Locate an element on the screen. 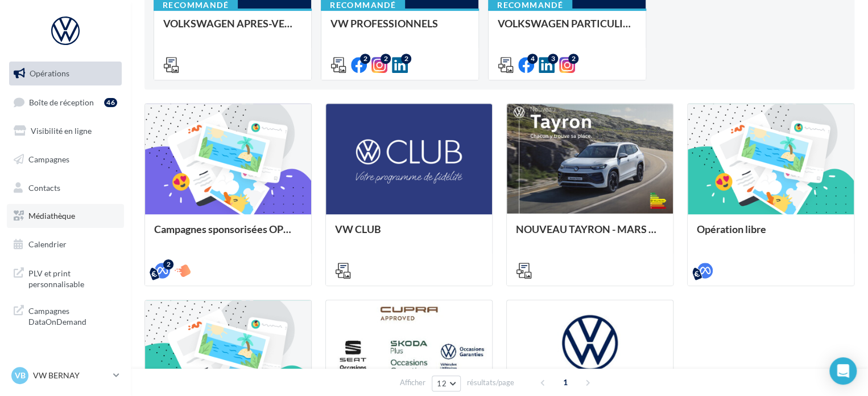 This screenshot has height=396, width=868. div: VW PROFESSIONNELS is located at coordinates (400, 29).